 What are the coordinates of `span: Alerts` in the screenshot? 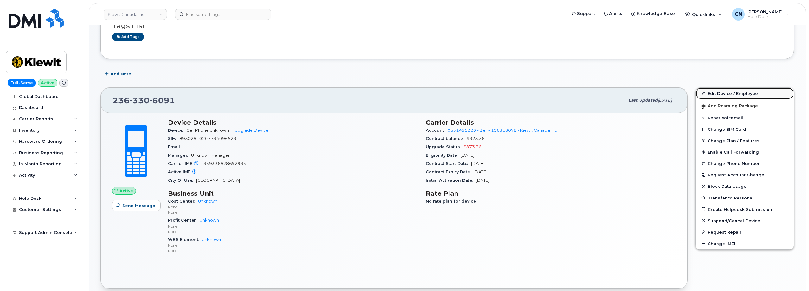 It's located at (616, 14).